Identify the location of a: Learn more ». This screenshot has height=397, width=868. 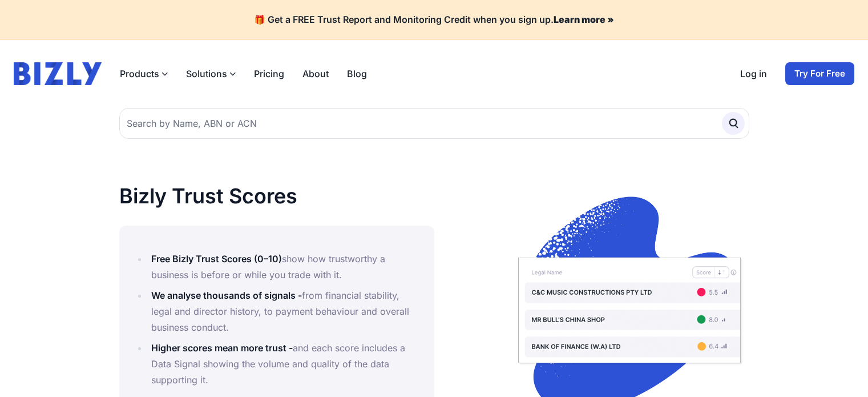
(584, 20).